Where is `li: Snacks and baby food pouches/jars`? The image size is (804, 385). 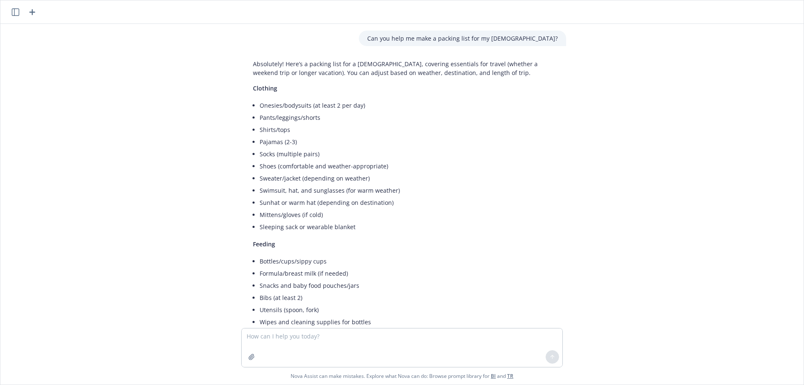
li: Snacks and baby food pouches/jars is located at coordinates (408, 285).